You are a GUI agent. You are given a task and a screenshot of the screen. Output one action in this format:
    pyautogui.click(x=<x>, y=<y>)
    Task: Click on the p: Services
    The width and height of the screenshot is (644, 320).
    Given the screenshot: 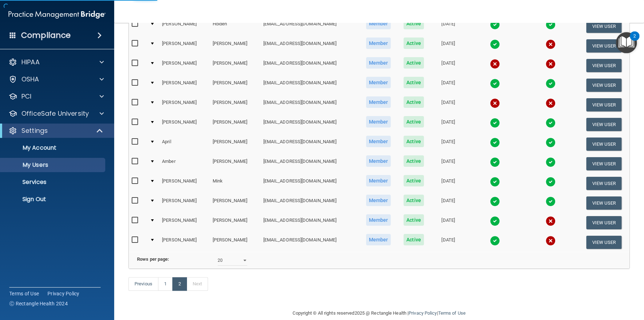 What is the action you would take?
    pyautogui.click(x=53, y=182)
    